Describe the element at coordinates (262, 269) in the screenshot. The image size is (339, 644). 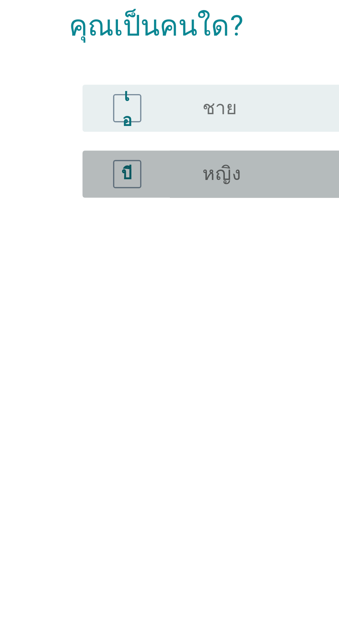
I see `font: ลูกศรแบบดรอปดาวน์` at that location.